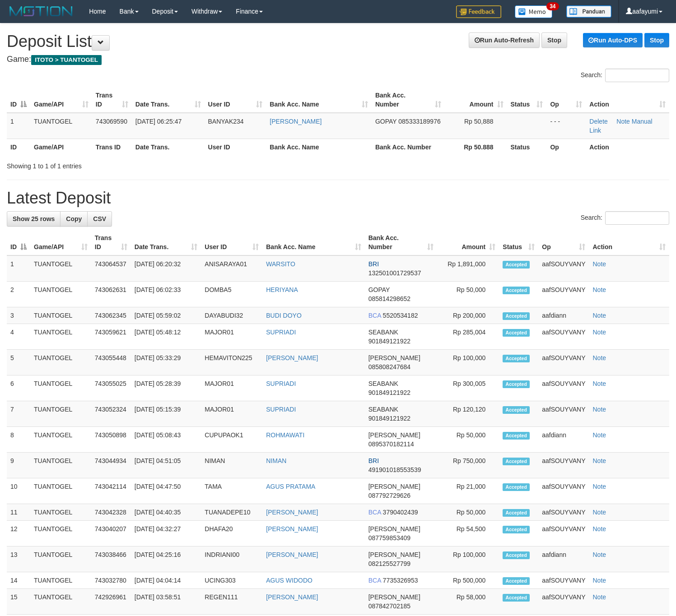 The height and width of the screenshot is (616, 676). Describe the element at coordinates (503, 40) in the screenshot. I see `a: Run Auto-Refresh` at that location.